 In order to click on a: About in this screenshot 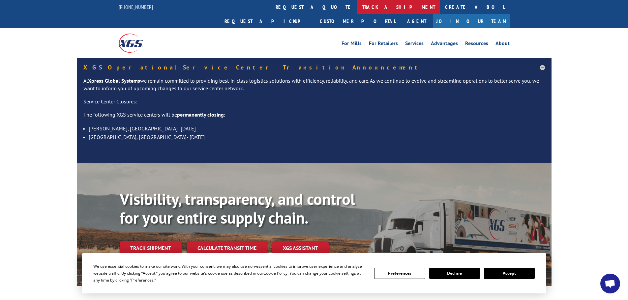, I will do `click(502, 44)`.